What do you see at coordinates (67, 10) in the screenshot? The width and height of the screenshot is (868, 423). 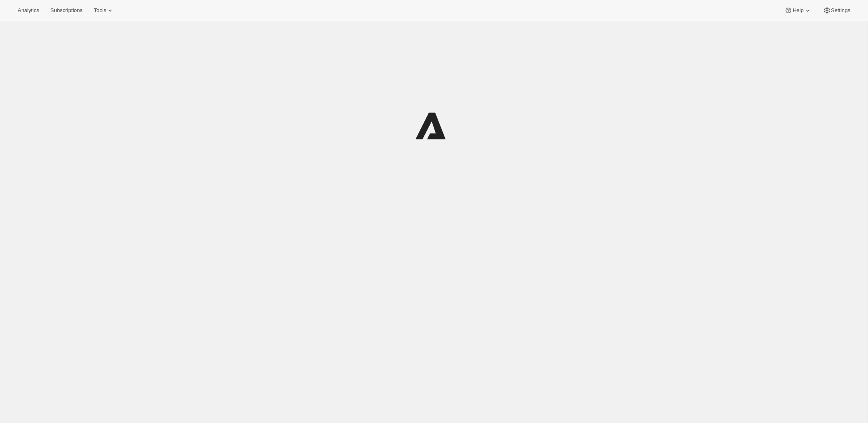 I see `button: Subscriptions` at bounding box center [67, 10].